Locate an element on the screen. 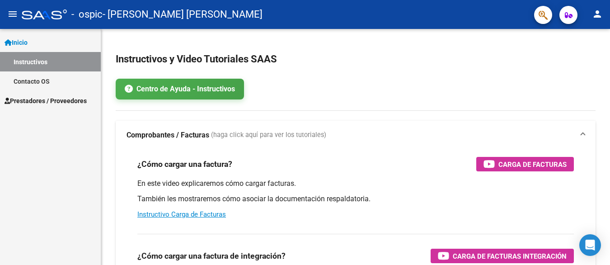 The height and width of the screenshot is (265, 610). span: Prestadores / Proveedores is located at coordinates (46, 101).